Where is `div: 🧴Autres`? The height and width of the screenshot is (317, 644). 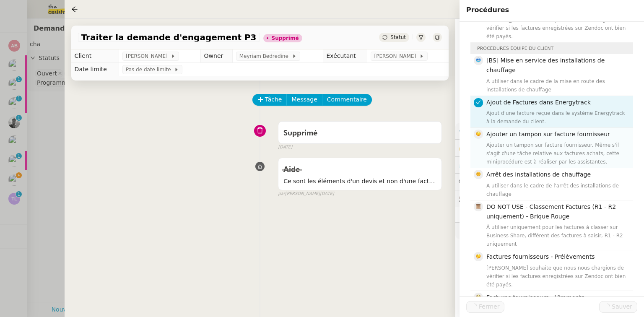
div: 🧴Autres is located at coordinates (550, 230).